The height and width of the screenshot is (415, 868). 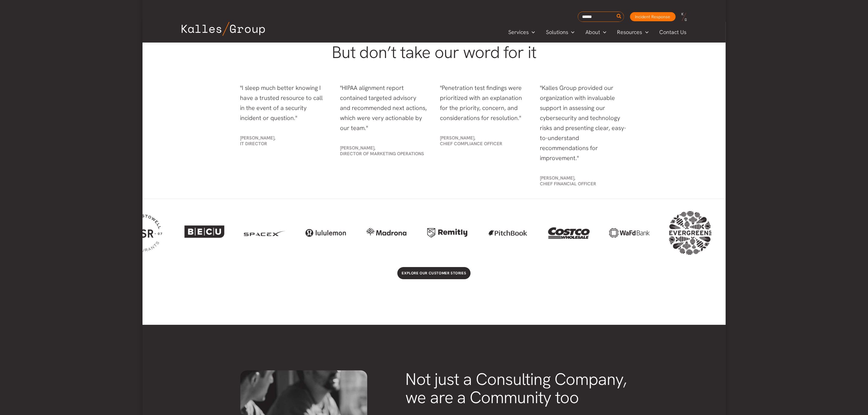 What do you see at coordinates (434, 273) in the screenshot?
I see `a: Explore our customer stories` at bounding box center [434, 273].